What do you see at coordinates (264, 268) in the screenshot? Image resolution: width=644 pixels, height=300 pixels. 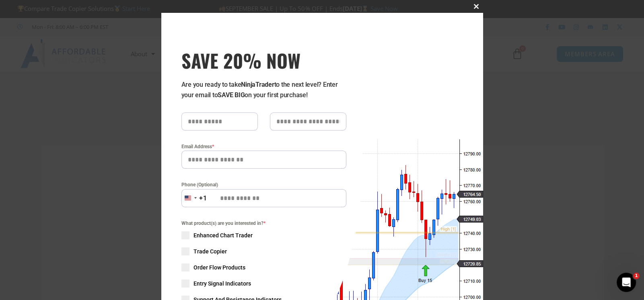 I see `label: Order Flow Products` at bounding box center [264, 268].